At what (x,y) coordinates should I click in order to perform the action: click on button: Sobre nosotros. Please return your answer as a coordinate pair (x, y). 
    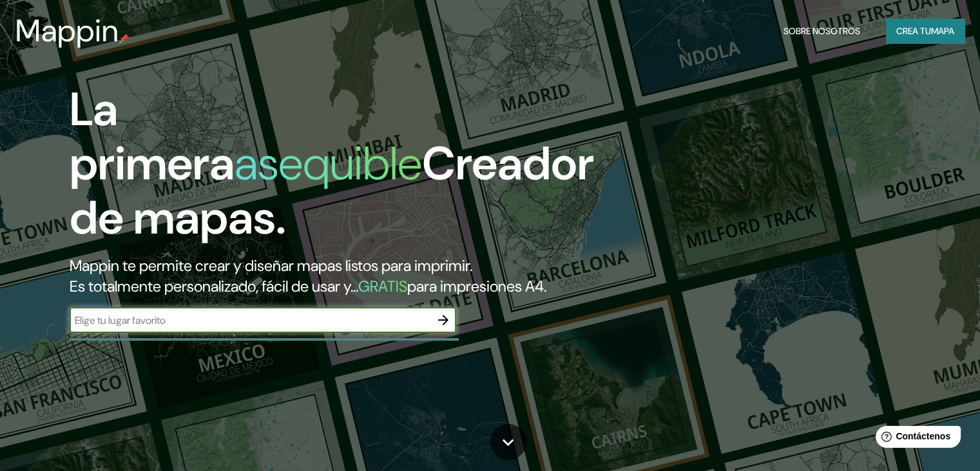
    Looking at the image, I should click on (822, 31).